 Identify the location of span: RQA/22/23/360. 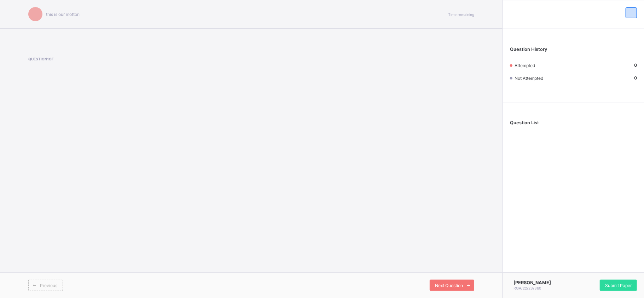
(527, 288).